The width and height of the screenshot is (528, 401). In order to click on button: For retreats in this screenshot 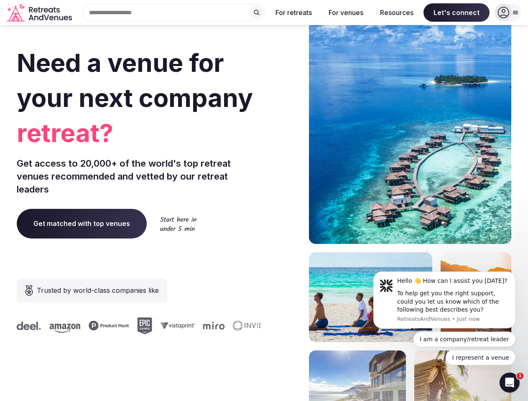, I will do `click(293, 13)`.